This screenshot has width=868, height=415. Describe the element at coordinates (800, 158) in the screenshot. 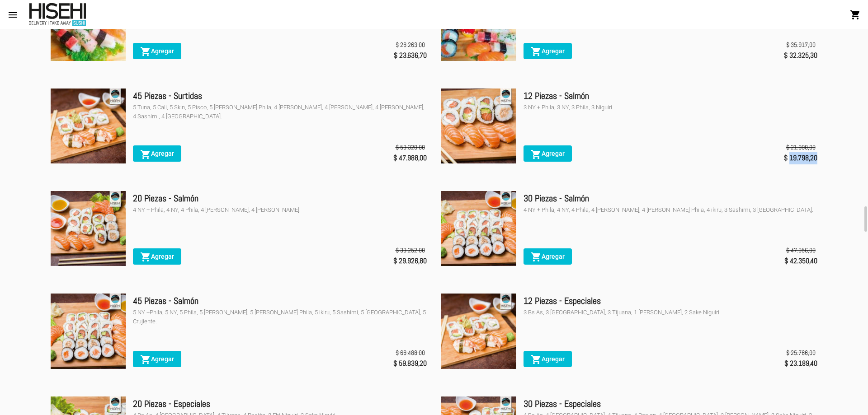

I see `span: $ 19.798,20` at that location.